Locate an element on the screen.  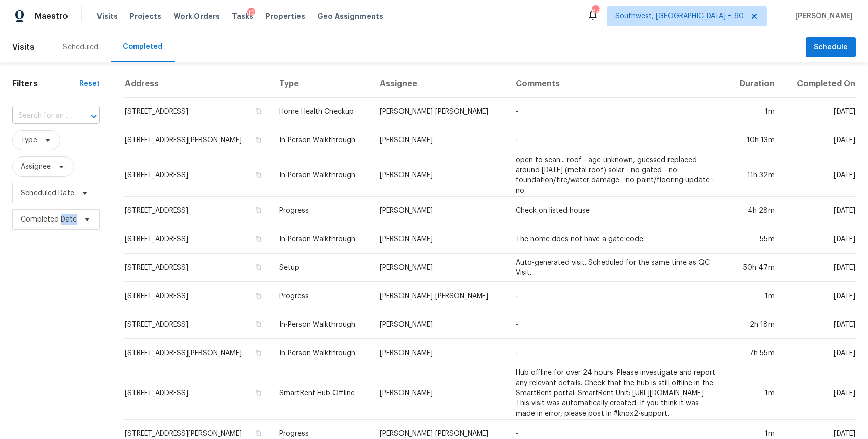
div: Scheduled is located at coordinates (81, 47).